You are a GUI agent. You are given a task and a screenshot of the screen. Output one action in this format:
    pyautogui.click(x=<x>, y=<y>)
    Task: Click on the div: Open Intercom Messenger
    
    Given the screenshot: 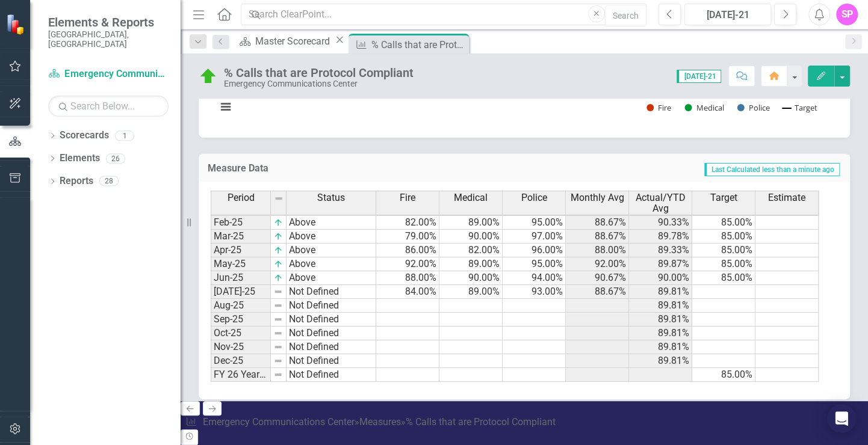 What is the action you would take?
    pyautogui.click(x=842, y=419)
    